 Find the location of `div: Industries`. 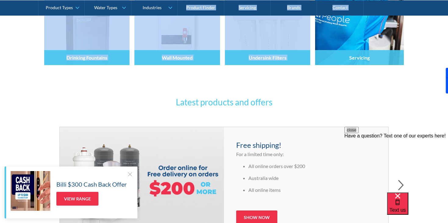

div: Industries is located at coordinates (152, 7).